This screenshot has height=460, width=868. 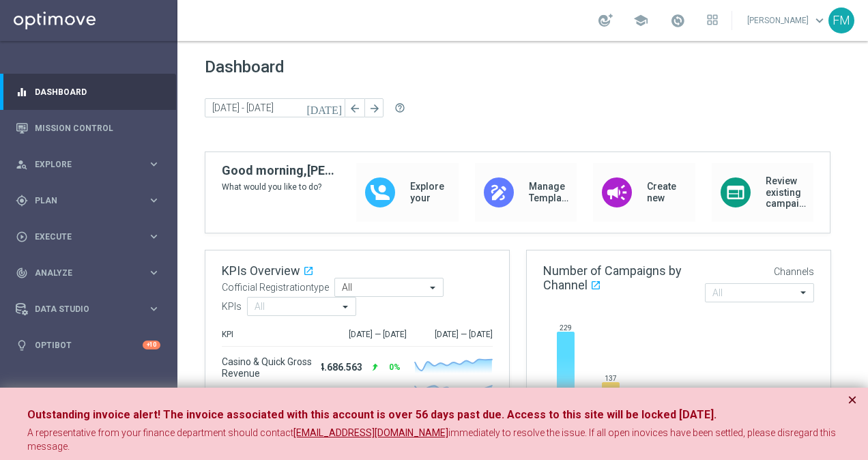 What do you see at coordinates (88, 273) in the screenshot?
I see `div: track_changes Analyze keyboard_arrow_right` at bounding box center [88, 273].